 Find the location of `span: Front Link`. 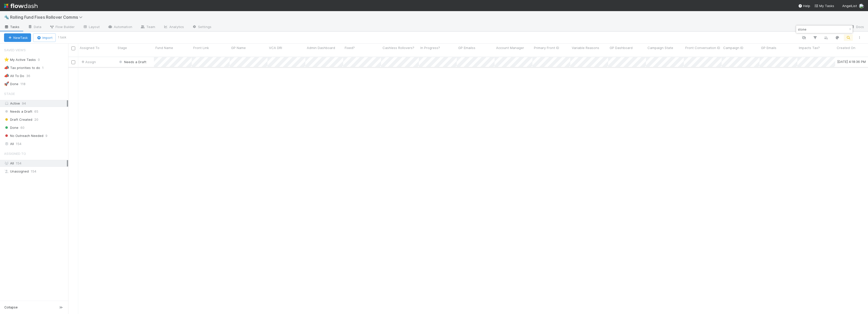

span: Front Link is located at coordinates (201, 48).